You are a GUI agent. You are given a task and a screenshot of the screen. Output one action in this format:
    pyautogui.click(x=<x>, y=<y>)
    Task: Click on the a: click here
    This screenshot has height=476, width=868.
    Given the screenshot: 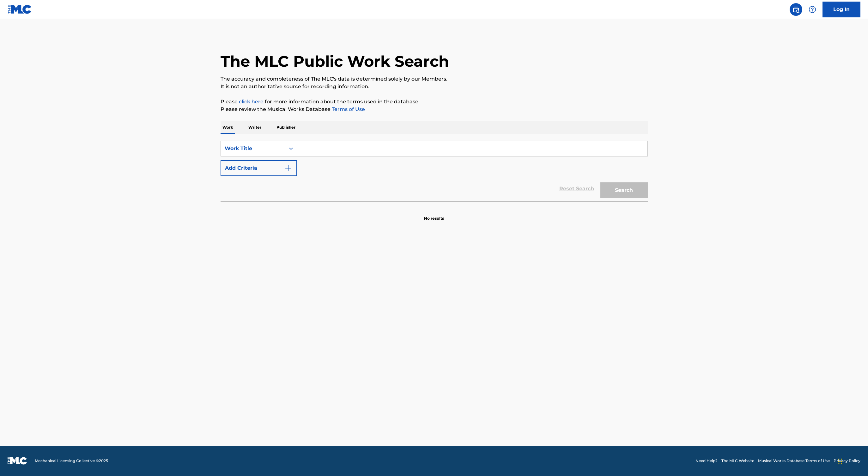 What is the action you would take?
    pyautogui.click(x=251, y=101)
    